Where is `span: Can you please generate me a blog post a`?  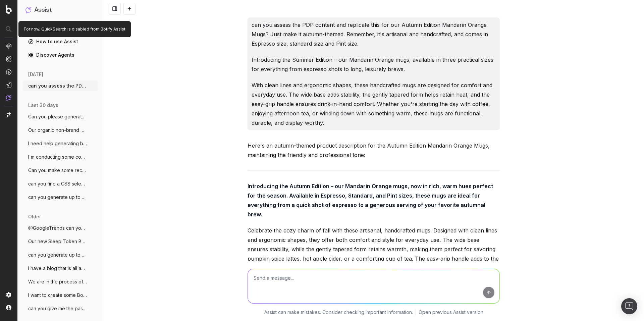
span: Can you please generate me a blog post a is located at coordinates (58, 117).